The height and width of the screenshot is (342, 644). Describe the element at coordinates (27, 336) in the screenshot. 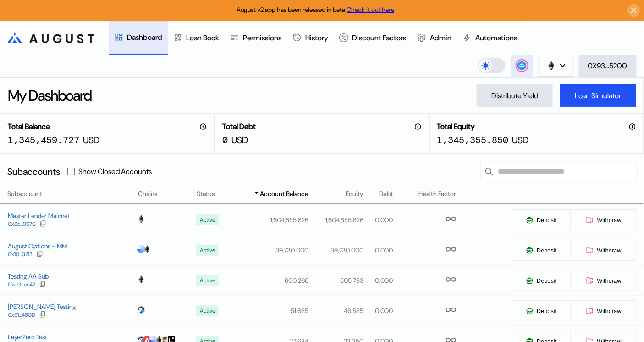

I see `div: LayerZero Test` at that location.